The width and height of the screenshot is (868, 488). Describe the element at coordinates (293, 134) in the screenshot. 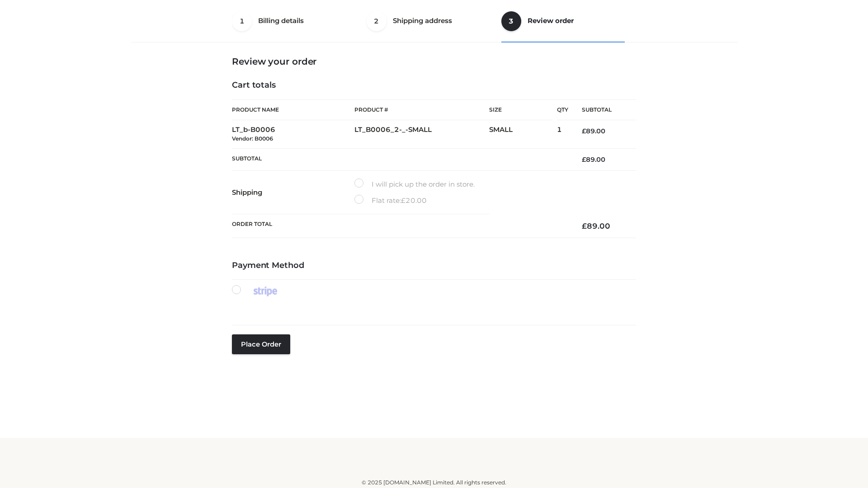

I see `td: LT_b-B0006` at that location.